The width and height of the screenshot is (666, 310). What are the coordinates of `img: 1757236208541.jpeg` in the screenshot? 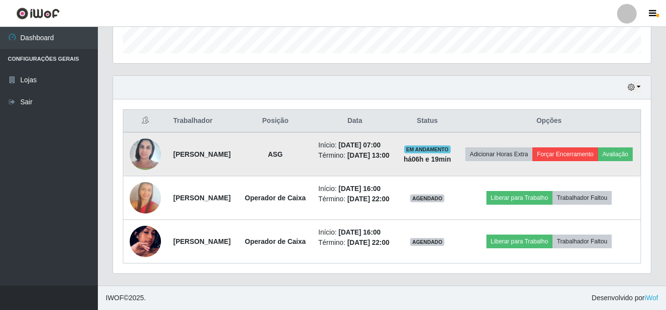 It's located at (145, 198).